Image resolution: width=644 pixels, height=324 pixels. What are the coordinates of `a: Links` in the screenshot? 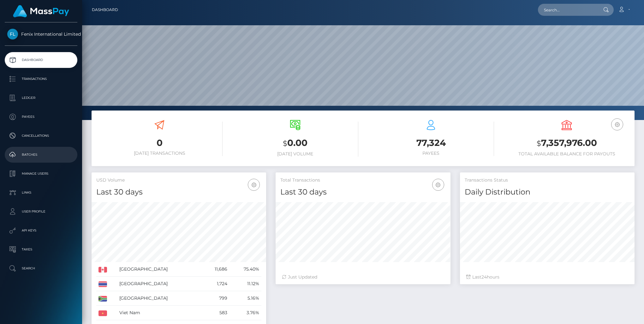 It's located at (41, 192).